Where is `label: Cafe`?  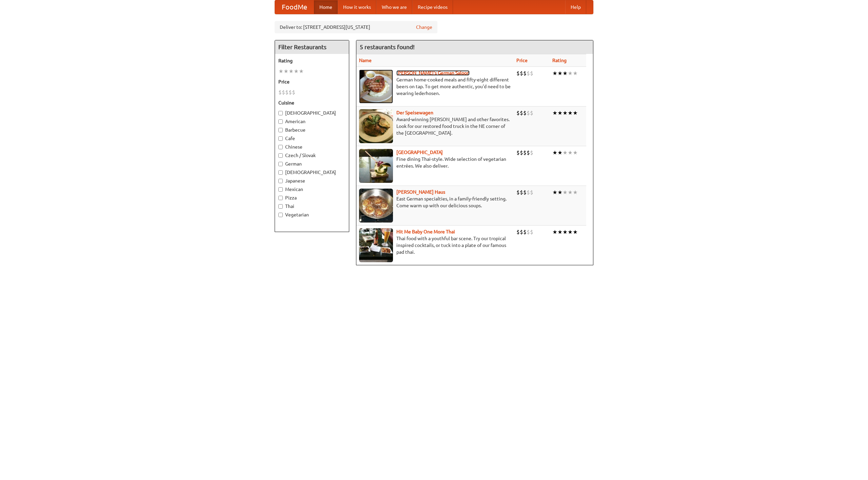
label: Cafe is located at coordinates (312, 138).